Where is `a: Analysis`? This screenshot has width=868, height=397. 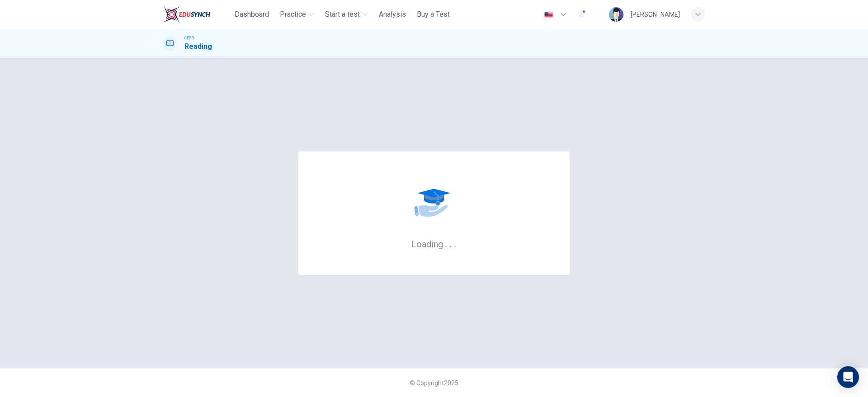
a: Analysis is located at coordinates (392, 14).